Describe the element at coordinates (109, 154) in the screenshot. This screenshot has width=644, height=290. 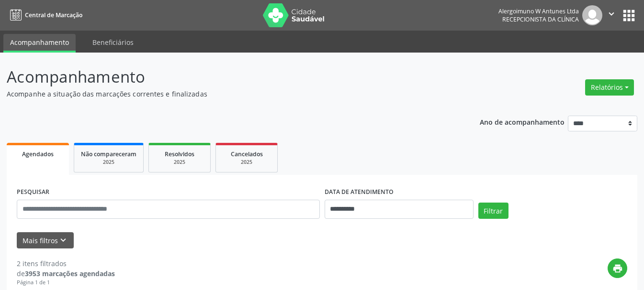
I see `span: Não compareceram` at that location.